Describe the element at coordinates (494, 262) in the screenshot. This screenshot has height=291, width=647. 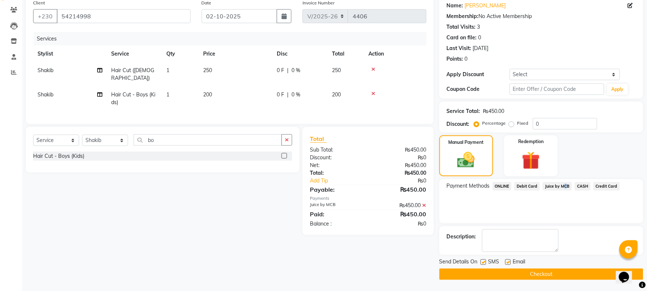
I see `span: SMS` at that location.